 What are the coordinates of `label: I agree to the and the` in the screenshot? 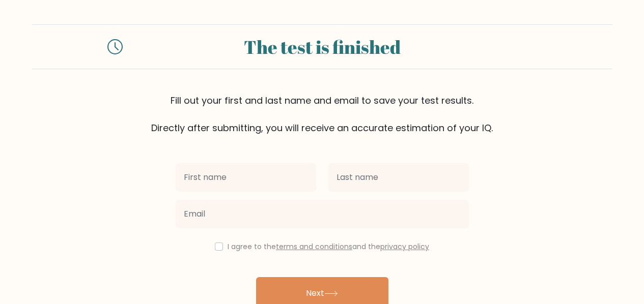 It's located at (328, 246).